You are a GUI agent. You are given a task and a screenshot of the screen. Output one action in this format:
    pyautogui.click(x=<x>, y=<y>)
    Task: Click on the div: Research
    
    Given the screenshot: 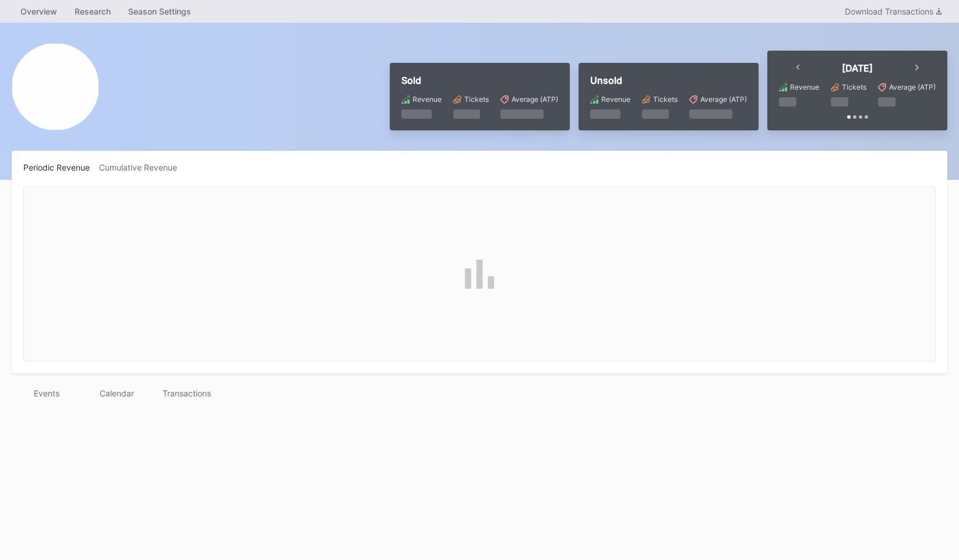 What is the action you would take?
    pyautogui.click(x=93, y=11)
    